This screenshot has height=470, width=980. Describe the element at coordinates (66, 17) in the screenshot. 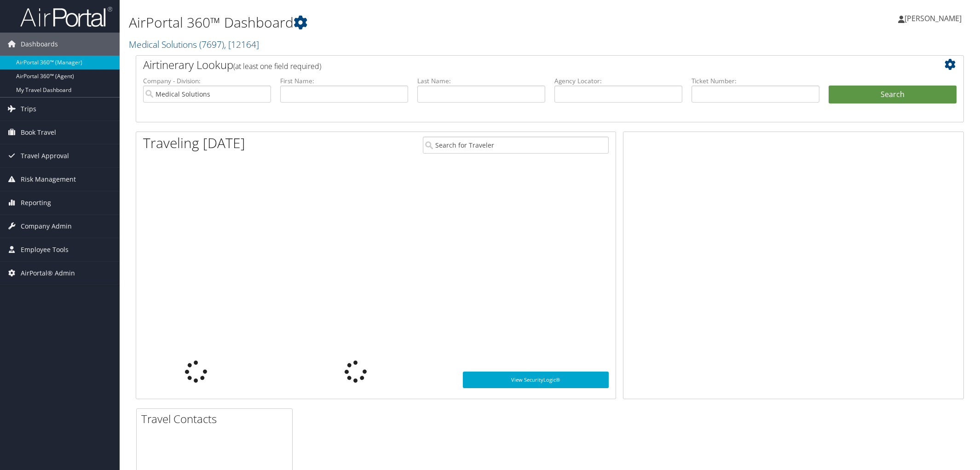

I see `img: airportal-logo.png` at that location.